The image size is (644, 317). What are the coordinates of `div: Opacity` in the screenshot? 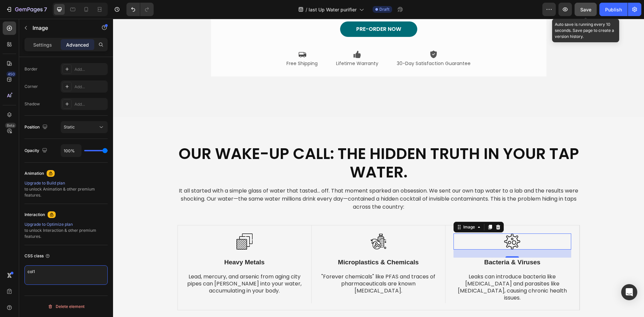 It's located at (36, 151).